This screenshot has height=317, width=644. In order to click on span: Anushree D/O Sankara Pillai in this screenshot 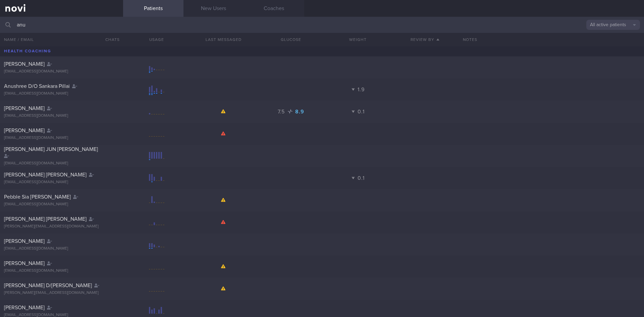, I will do `click(37, 86)`.